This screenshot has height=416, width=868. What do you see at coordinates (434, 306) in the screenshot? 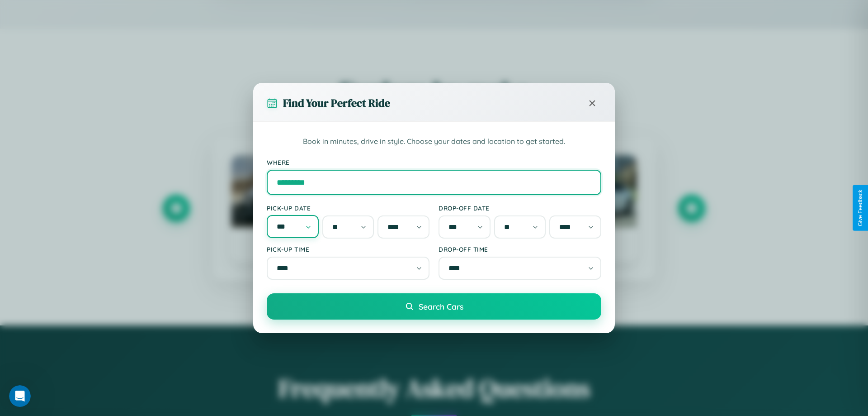
I see `button: Search Cars` at bounding box center [434, 306].